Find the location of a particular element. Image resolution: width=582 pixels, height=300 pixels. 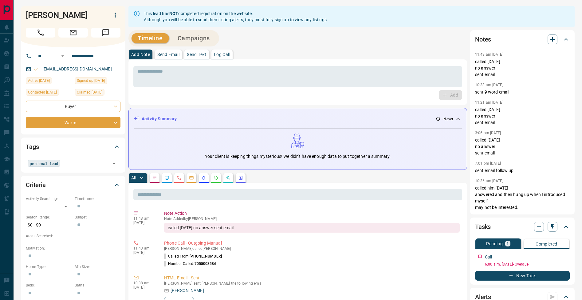

span: Email is located at coordinates (73, 33).